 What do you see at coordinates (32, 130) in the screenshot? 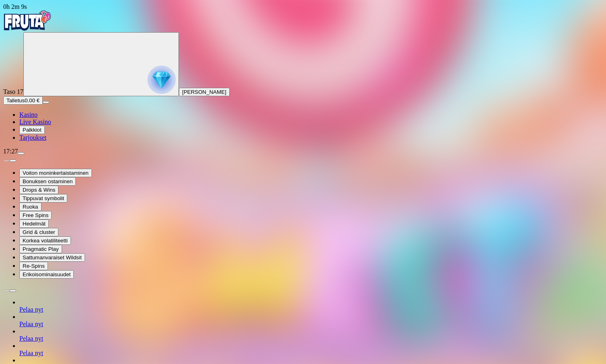
I see `button: Palkkiot` at bounding box center [32, 130].